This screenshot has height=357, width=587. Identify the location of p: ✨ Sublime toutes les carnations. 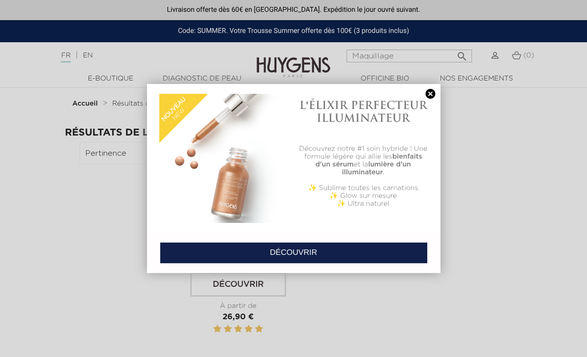
(363, 188).